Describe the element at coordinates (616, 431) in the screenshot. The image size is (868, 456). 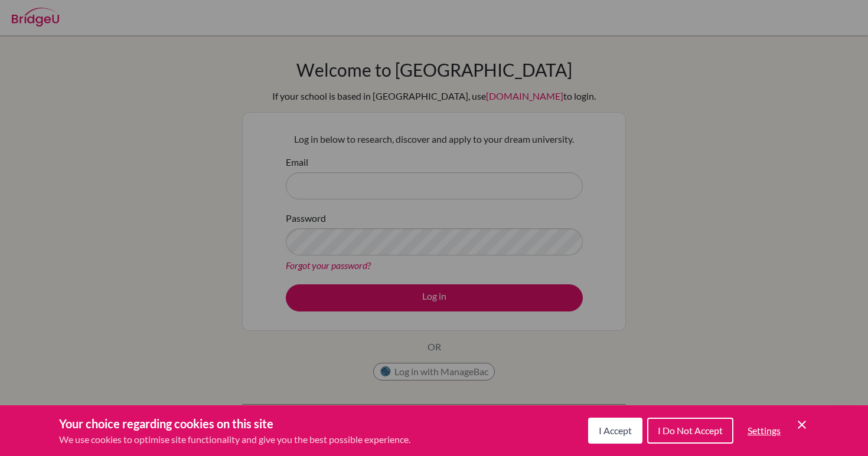
I see `button: I Accept` at that location.